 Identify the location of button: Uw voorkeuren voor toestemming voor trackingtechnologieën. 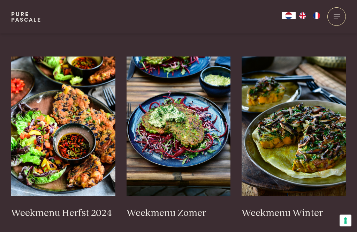
(346, 221).